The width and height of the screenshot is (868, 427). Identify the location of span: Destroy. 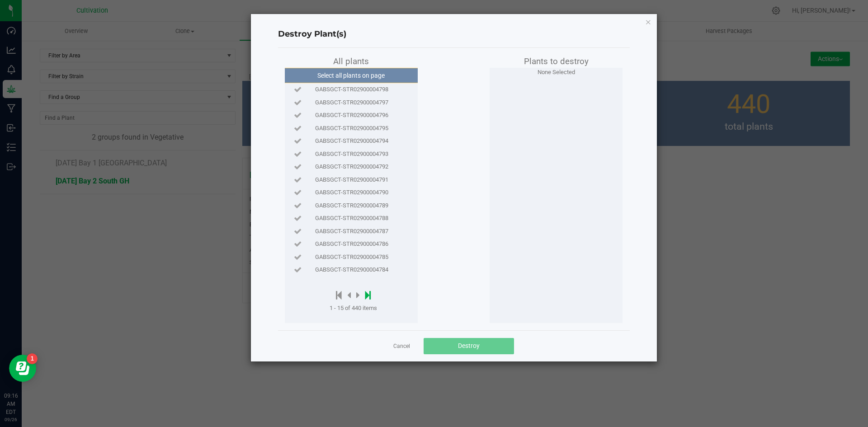
(469, 345).